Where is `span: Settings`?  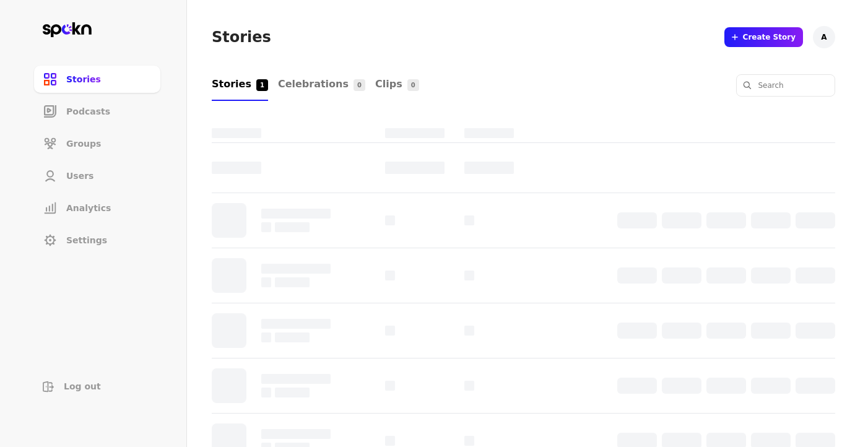 span: Settings is located at coordinates (87, 240).